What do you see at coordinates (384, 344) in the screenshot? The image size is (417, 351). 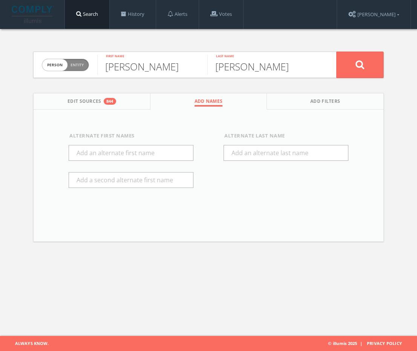 I see `a: Privacy Policy` at bounding box center [384, 344].